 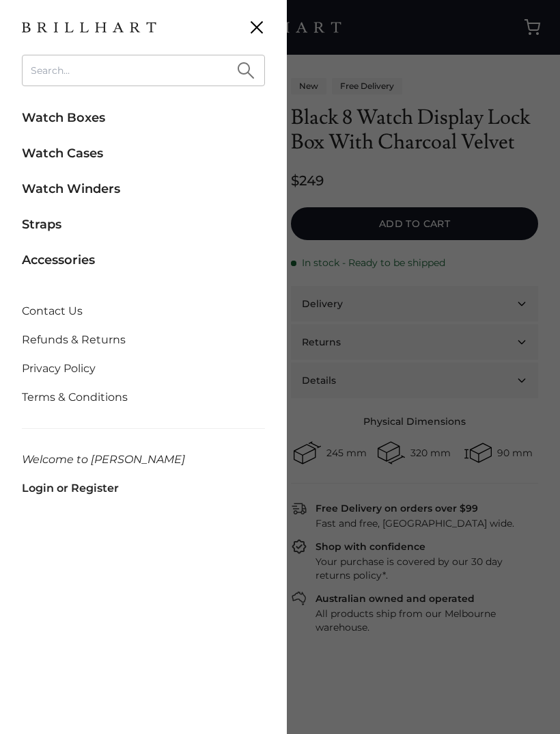 I want to click on a: Terms & Conditions, so click(x=144, y=397).